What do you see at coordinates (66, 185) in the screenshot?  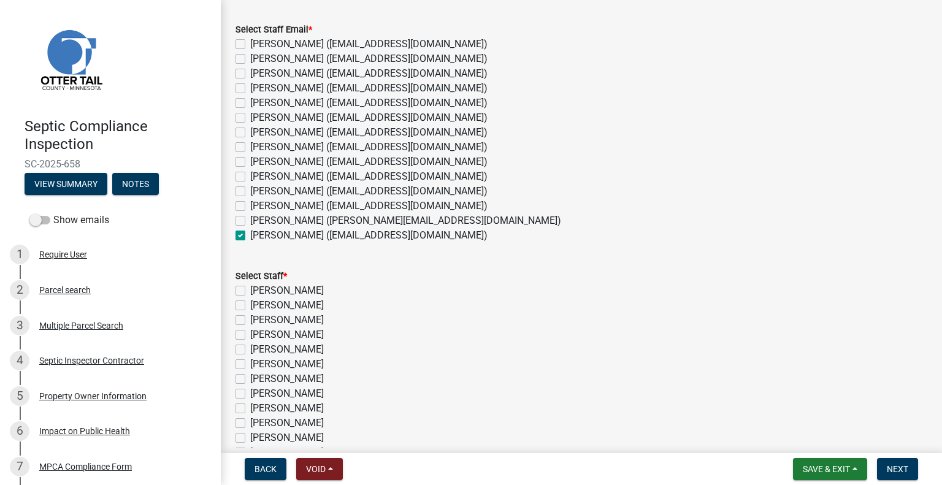 I see `wm-modal-confirm: Summary` at bounding box center [66, 185].